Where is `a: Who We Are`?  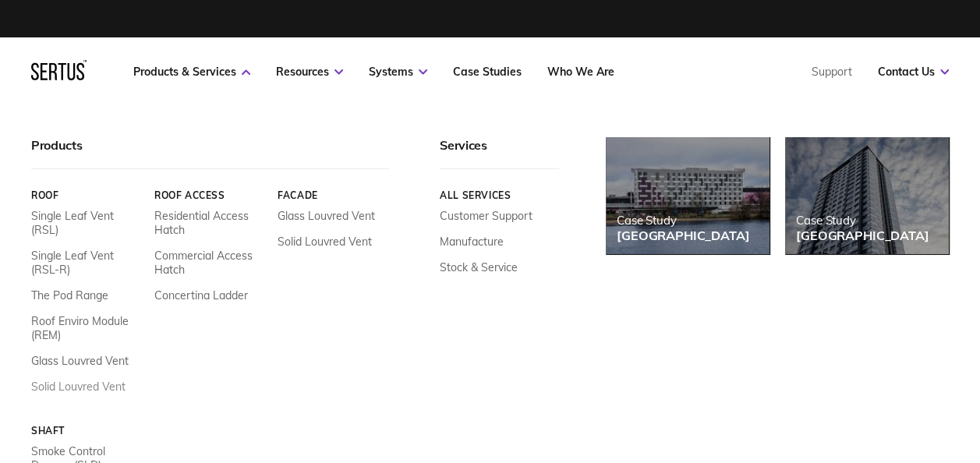 a: Who We Are is located at coordinates (581, 72).